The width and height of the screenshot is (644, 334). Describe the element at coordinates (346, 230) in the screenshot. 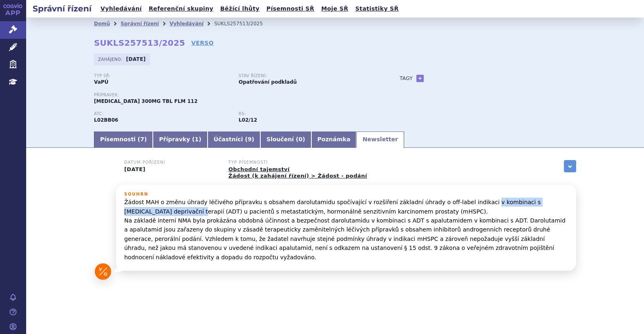

I see `p: Žádost MAH o změnu úhrady léčivého přípravku s obsahem darolutamidu spočívající v rozšíření zákla...` at that location.